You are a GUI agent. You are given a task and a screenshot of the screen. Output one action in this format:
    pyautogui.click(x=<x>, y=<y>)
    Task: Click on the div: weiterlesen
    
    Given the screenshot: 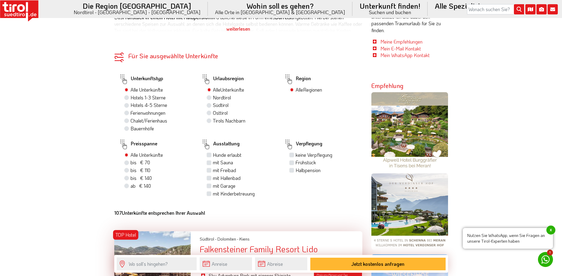 What is the action you would take?
    pyautogui.click(x=238, y=29)
    